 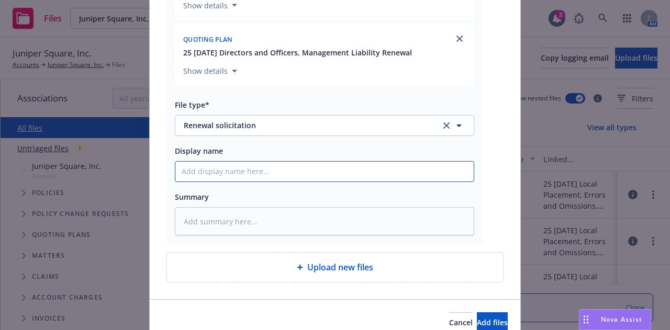 I want to click on span: Quoting plan, so click(x=208, y=39).